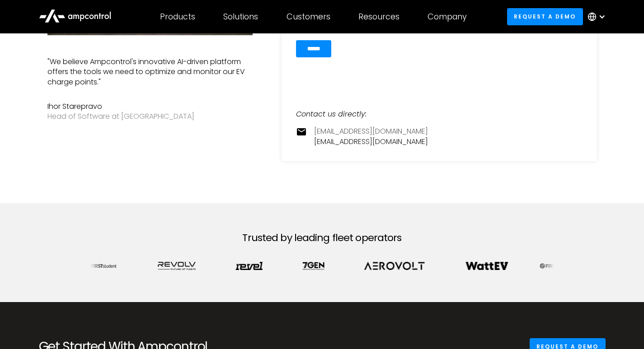 The height and width of the screenshot is (349, 644). I want to click on div: Products, so click(178, 17).